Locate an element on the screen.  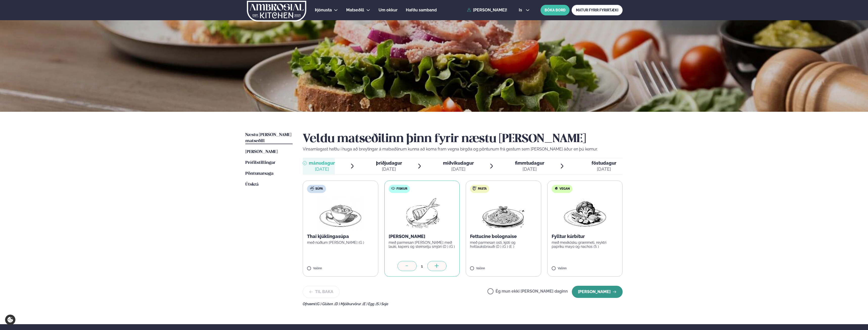
a: Pöntunarsaga is located at coordinates (259, 173).